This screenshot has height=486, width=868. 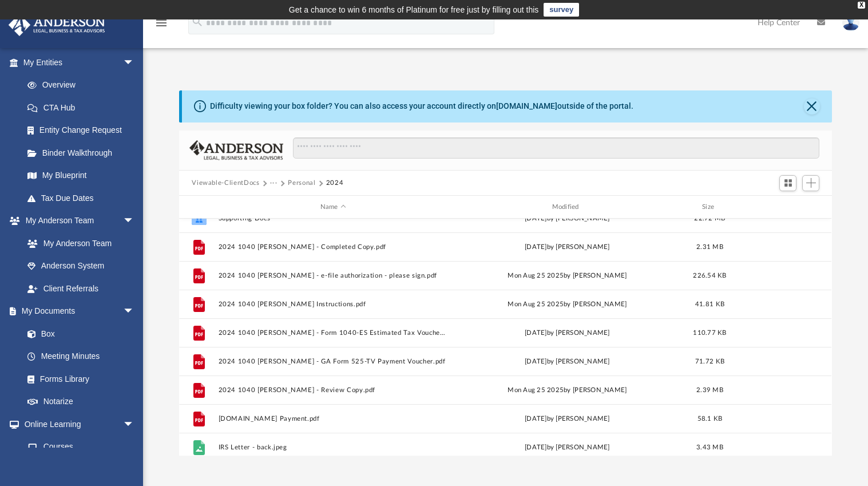 I want to click on a: menu, so click(x=162, y=26).